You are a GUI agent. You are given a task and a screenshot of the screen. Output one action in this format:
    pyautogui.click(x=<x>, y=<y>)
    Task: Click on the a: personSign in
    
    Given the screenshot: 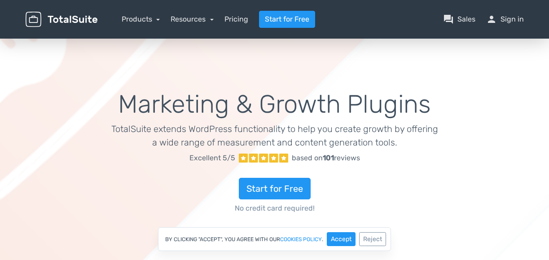 What is the action you would take?
    pyautogui.click(x=505, y=19)
    